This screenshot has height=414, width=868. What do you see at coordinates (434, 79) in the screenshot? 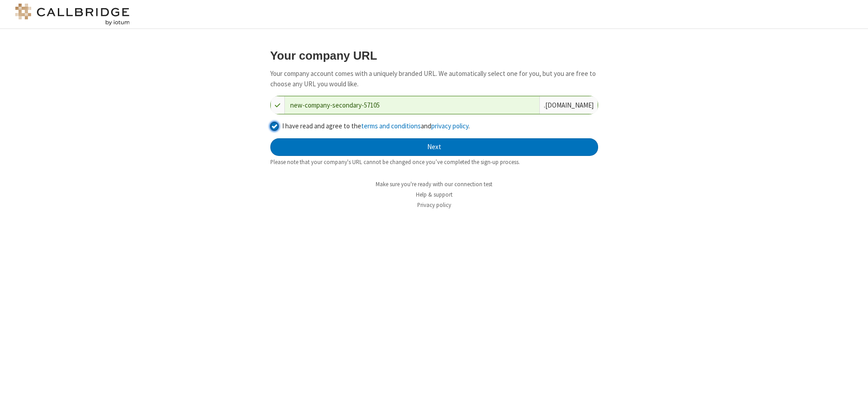
I see `p: Your company account comes with a uniquely branded URL. We automatically select one for you, but ...` at bounding box center [434, 79].